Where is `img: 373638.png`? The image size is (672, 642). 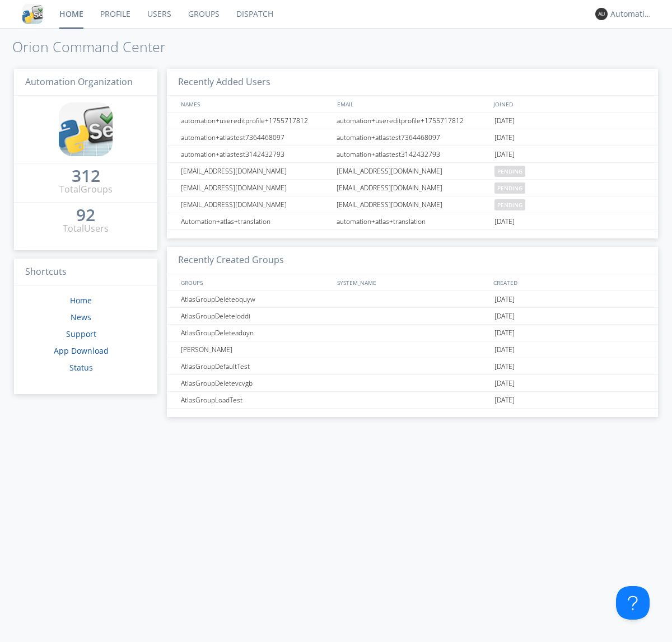 img: 373638.png is located at coordinates (601, 14).